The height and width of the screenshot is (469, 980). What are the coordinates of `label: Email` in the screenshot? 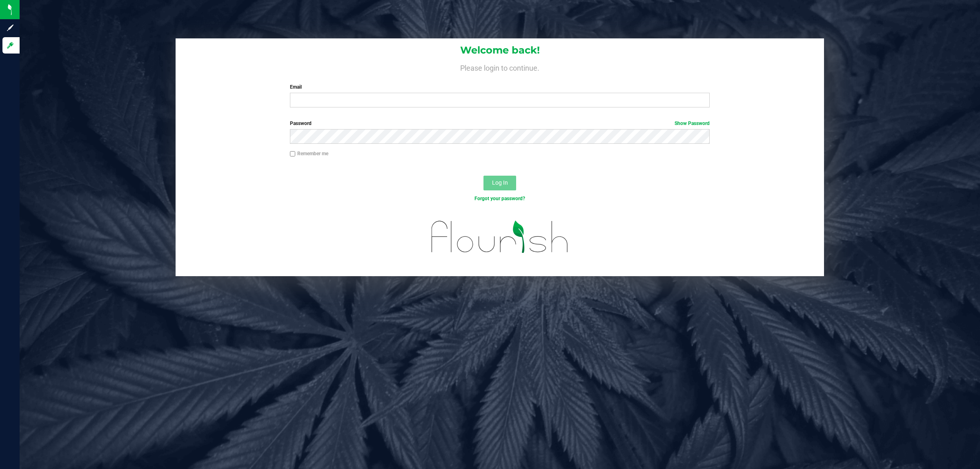 It's located at (499, 87).